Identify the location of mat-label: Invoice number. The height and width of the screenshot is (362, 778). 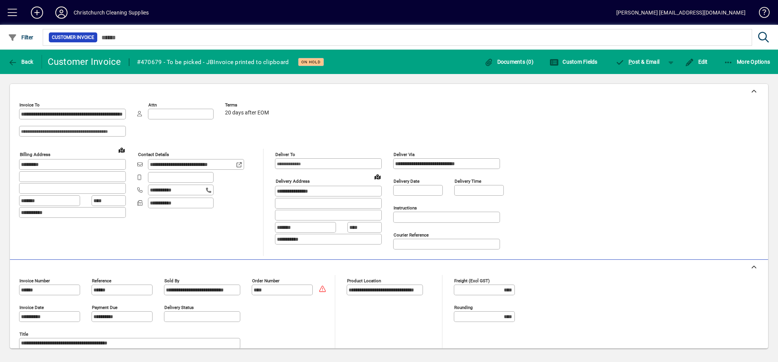
(35, 281).